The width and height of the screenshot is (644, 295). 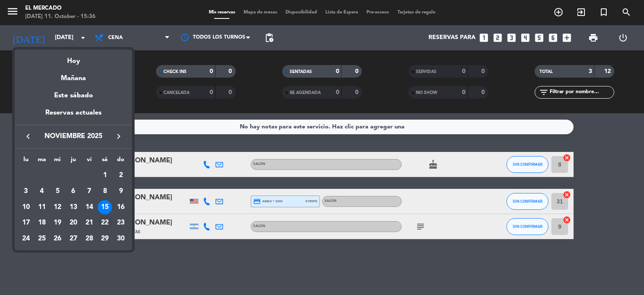 I want to click on td: 10 de noviembre de 2025, so click(x=26, y=207).